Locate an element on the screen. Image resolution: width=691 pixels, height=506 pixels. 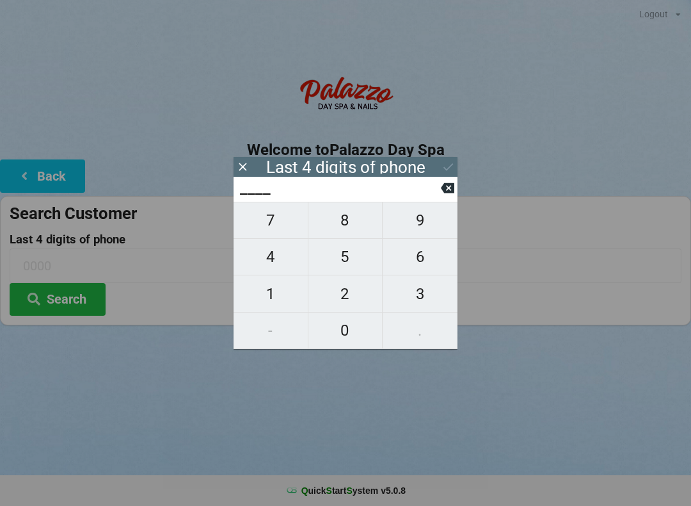
button: 2 is located at coordinates (346, 293).